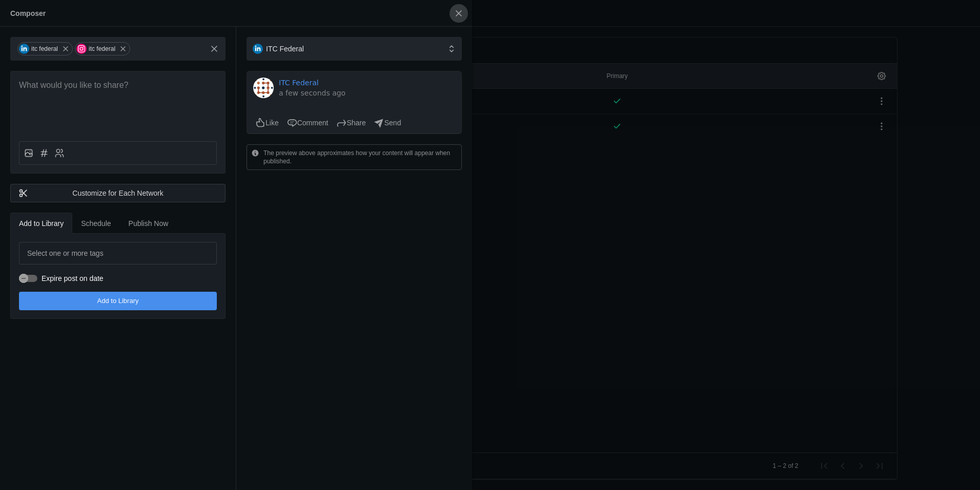 Image resolution: width=980 pixels, height=490 pixels. I want to click on button: Remove all, so click(214, 48).